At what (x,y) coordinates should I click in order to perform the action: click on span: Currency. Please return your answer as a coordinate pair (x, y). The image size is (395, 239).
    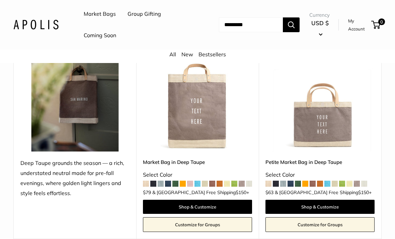
    Looking at the image, I should click on (320, 15).